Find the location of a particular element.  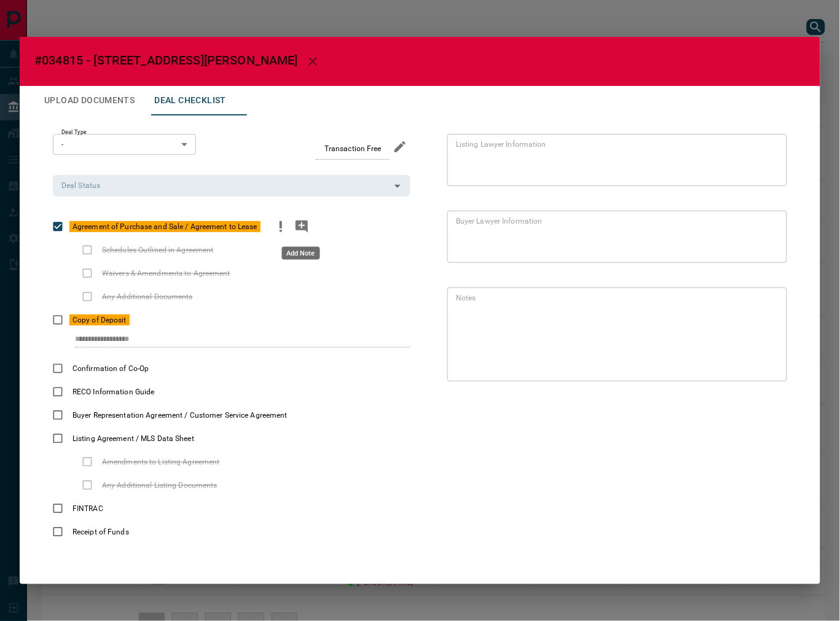

span: Confirmation of Co-Op is located at coordinates (111, 369).